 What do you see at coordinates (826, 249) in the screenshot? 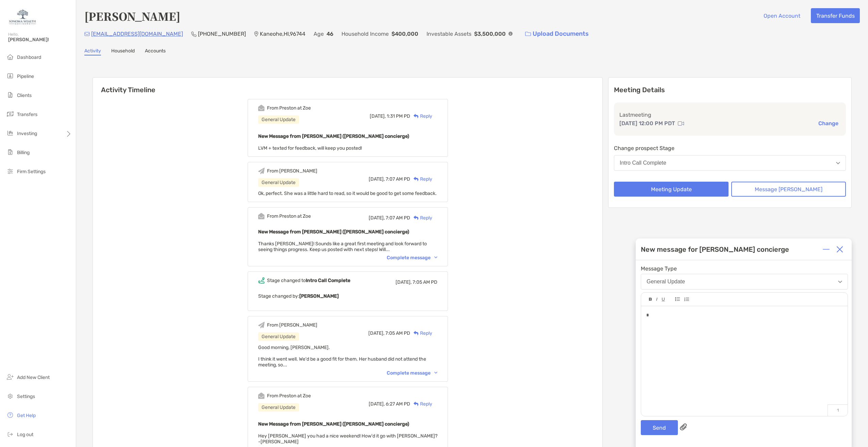
I see `img: Expand or collapse` at bounding box center [826, 249].